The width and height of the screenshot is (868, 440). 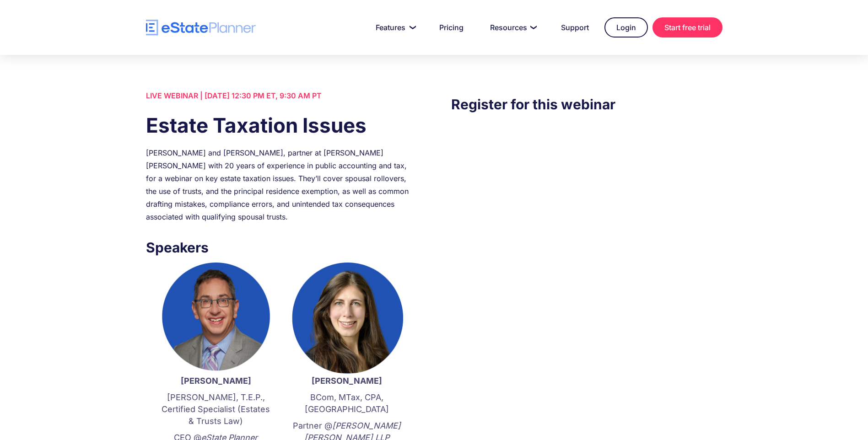 I want to click on a: Resources, so click(x=512, y=28).